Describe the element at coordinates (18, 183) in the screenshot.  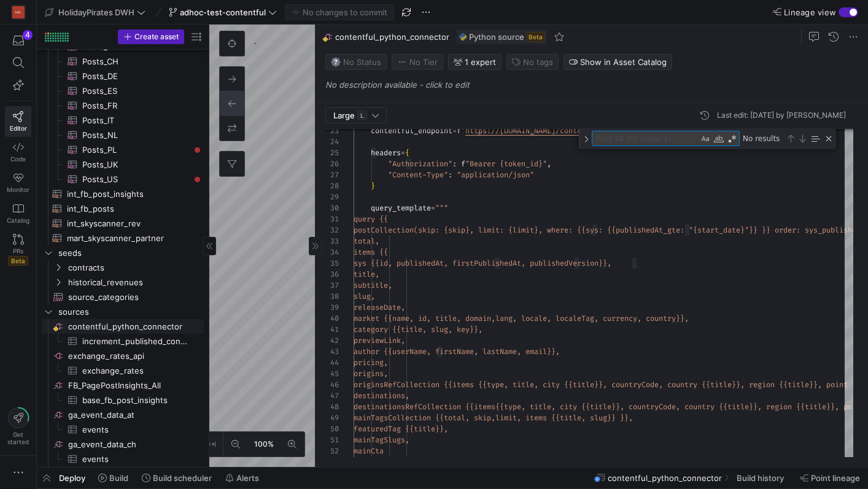
I see `a: Monitor` at that location.